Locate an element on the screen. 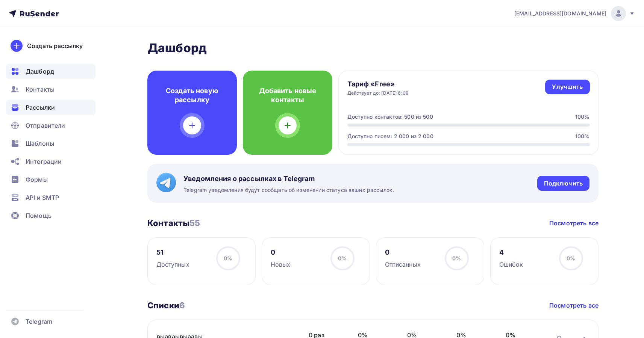 The height and width of the screenshot is (338, 644). div: Улучшить is located at coordinates (567, 86).